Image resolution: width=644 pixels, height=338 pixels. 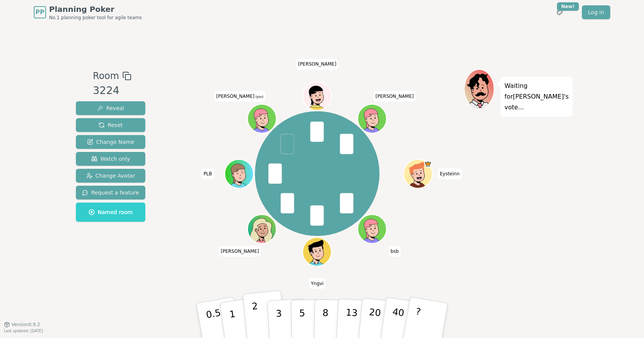 What do you see at coordinates (596, 12) in the screenshot?
I see `a: Log in` at bounding box center [596, 12].